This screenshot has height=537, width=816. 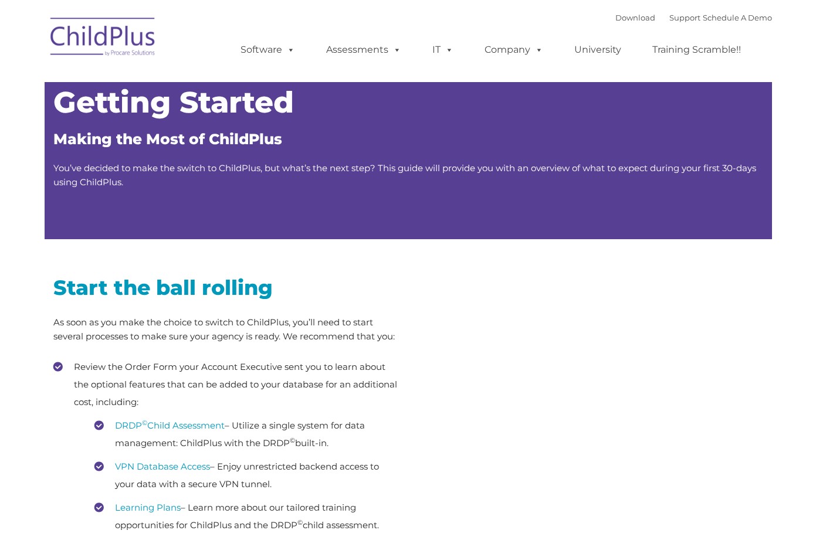 I want to click on a: Learning Plans, so click(x=148, y=507).